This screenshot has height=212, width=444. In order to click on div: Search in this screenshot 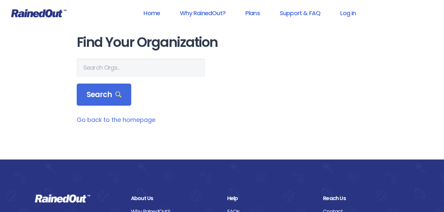, I will do `click(104, 95)`.